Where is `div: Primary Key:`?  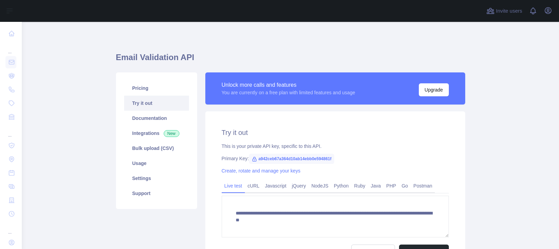
div: Primary Key: is located at coordinates (335, 158).